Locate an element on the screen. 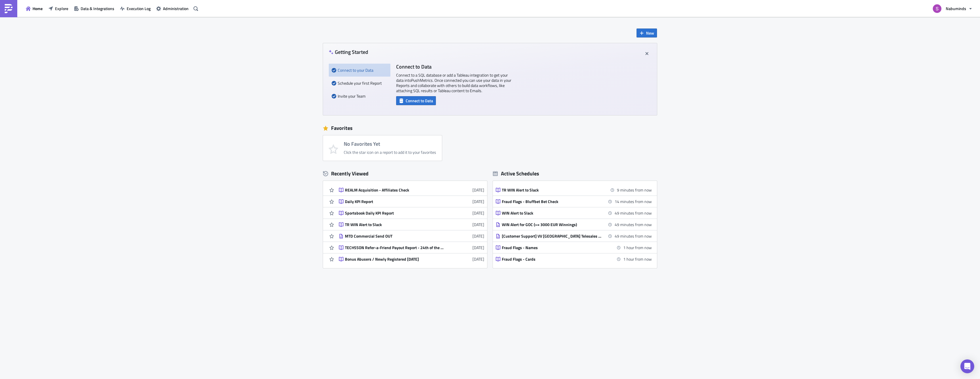 Image resolution: width=980 pixels, height=379 pixels. a: Administration is located at coordinates (172, 9).